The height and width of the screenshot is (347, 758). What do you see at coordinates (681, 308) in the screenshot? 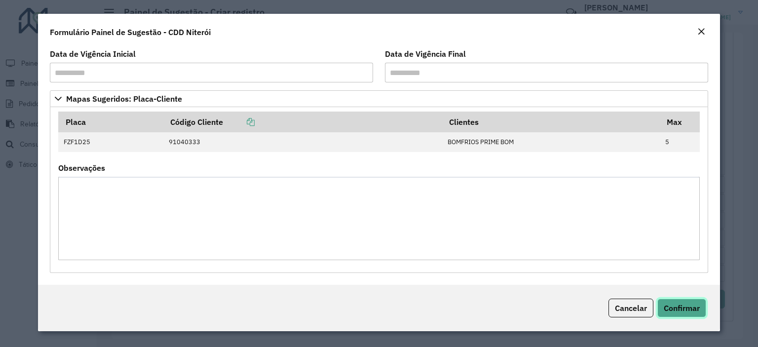
I see `button: Confirmar` at bounding box center [681, 308].